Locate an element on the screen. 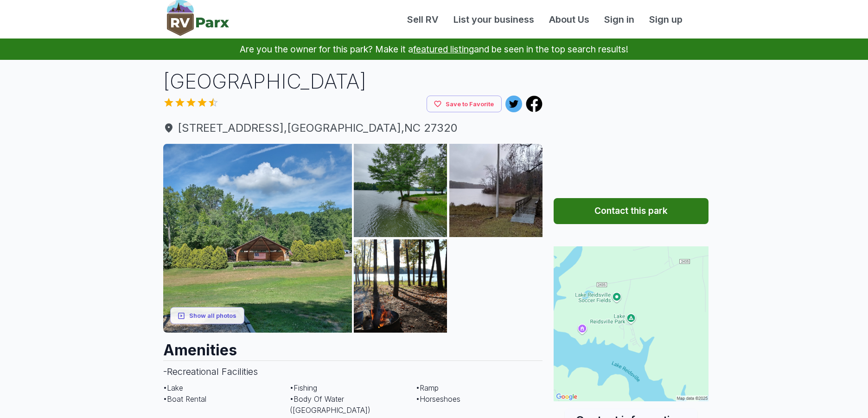  h3: - Recreational Facilities is located at coordinates (353, 371).